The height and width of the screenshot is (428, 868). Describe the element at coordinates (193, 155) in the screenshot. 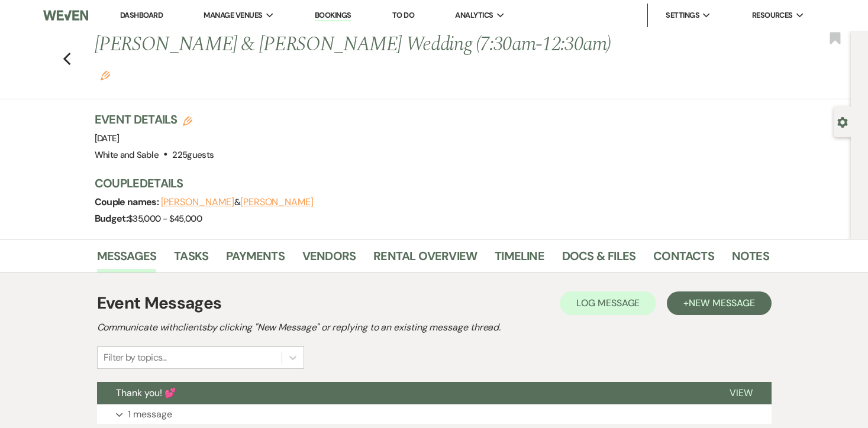

I see `span: 225 guests` at that location.